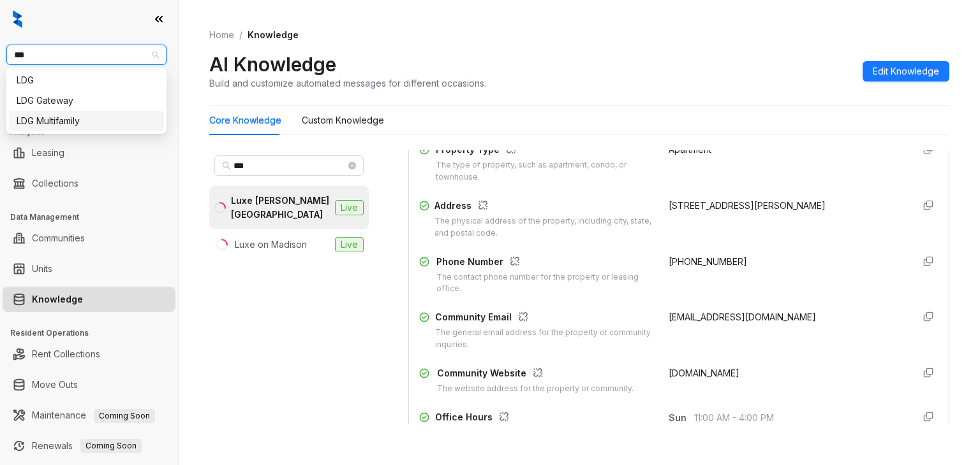 Image resolution: width=980 pixels, height=465 pixels. Describe the element at coordinates (89, 153) in the screenshot. I see `li: Leasing` at that location.